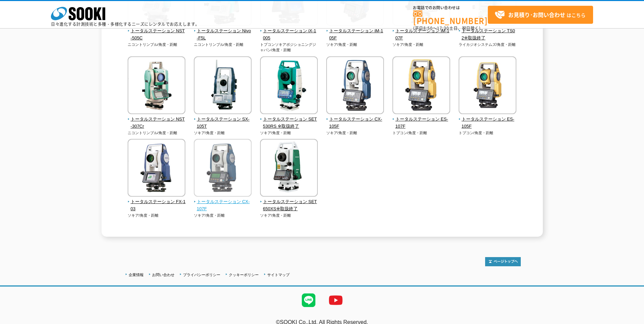  Describe the element at coordinates (156, 35) in the screenshot. I see `span: トータルステーション NST-505C` at that location.